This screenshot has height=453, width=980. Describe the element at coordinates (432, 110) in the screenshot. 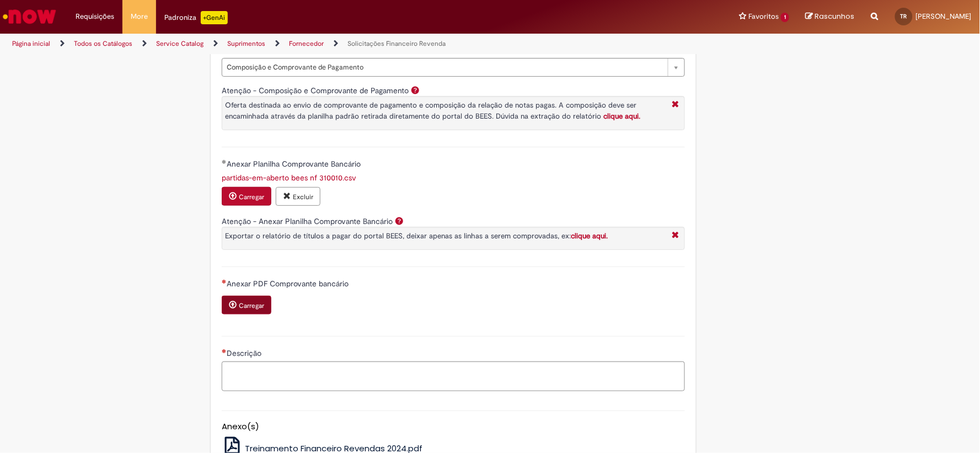

I see `span: Oferta destinada ao envio de comprovante de pagamento e composição da relação de notas pagas. A c...` at that location.